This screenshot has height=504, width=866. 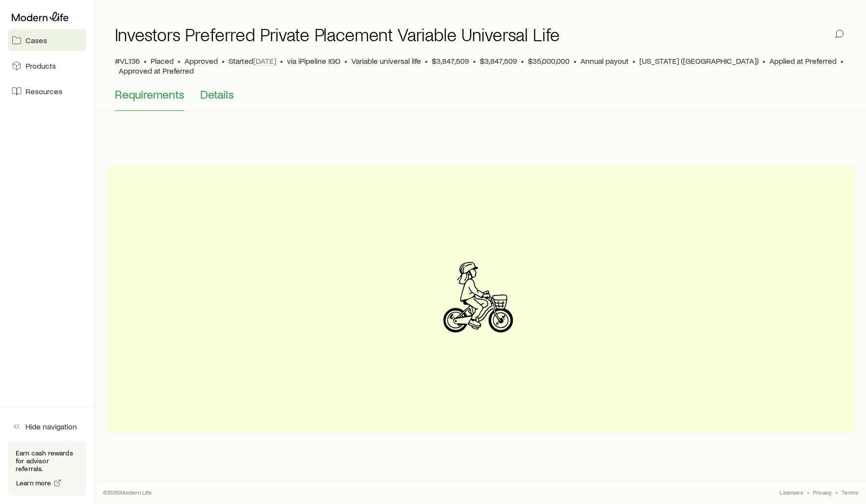 What do you see at coordinates (480, 99) in the screenshot?
I see `div: Application details tabs` at bounding box center [480, 99].